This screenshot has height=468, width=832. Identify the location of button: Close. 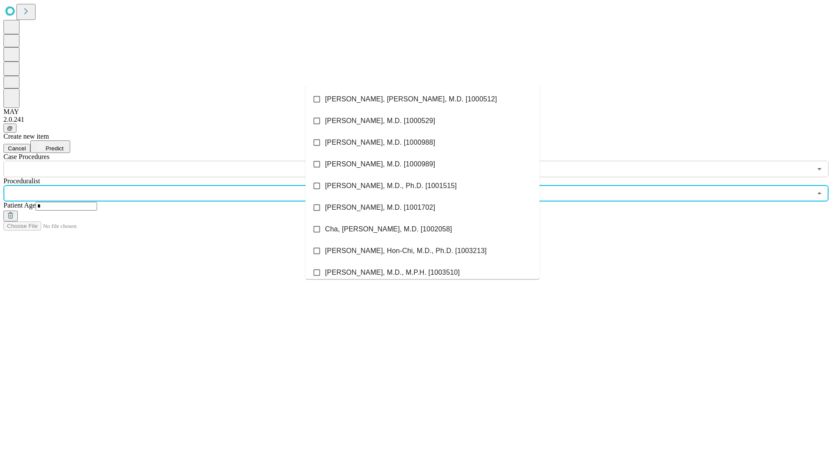
(820, 193).